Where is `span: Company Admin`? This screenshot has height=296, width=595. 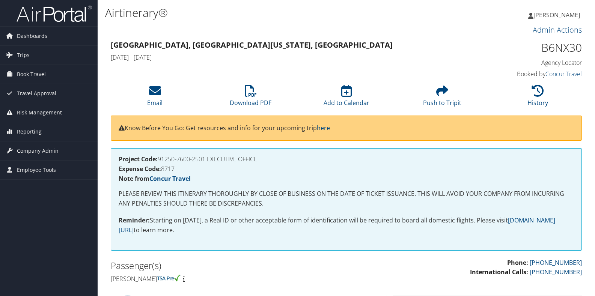
span: Company Admin is located at coordinates (38, 151).